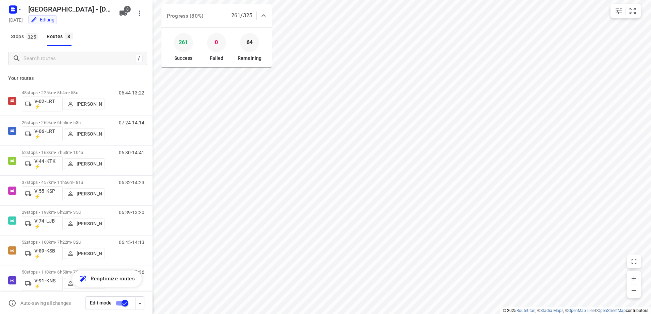  Describe the element at coordinates (63, 152) in the screenshot. I see `p: 52 stops • 168km • 7h53m • 104u` at that location.